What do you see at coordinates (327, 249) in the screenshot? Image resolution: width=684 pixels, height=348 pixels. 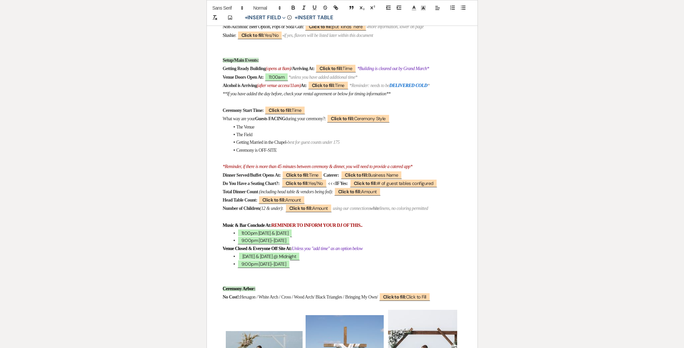 I see `em: Unless you "add time" as an option below` at bounding box center [327, 249].